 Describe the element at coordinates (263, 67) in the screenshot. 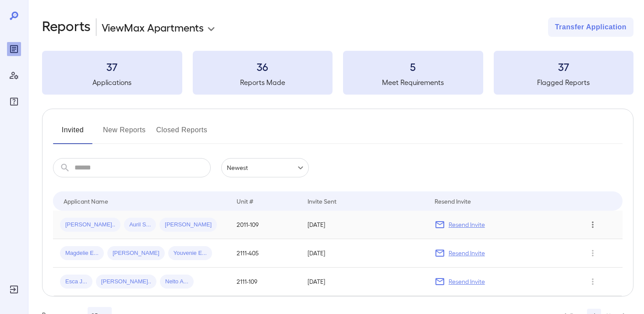

I see `h3: 36` at that location.